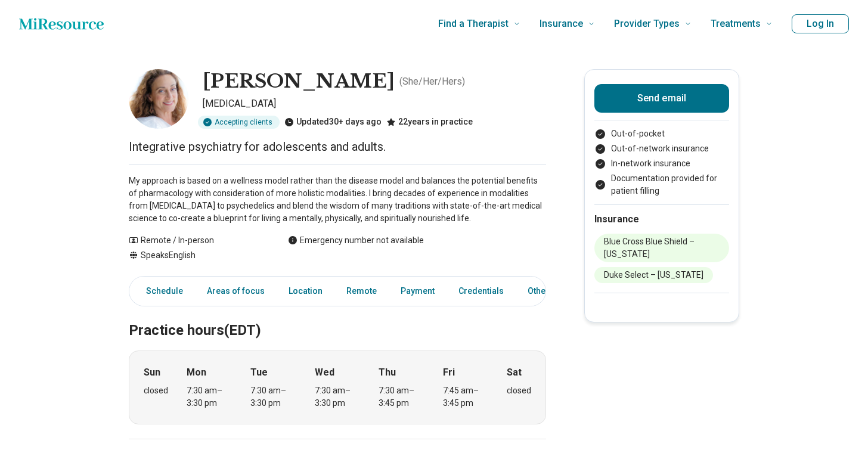  Describe the element at coordinates (662, 162) in the screenshot. I see `ul: Payment options` at that location.